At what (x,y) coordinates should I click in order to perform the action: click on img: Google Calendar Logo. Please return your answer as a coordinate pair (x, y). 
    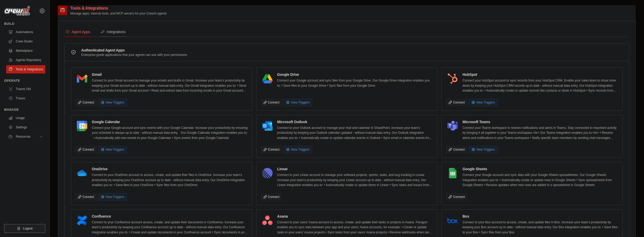
    Looking at the image, I should click on (82, 126).